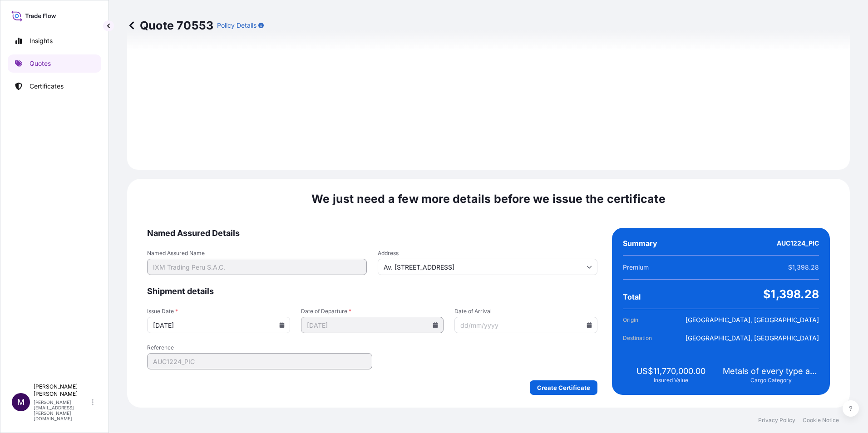 The height and width of the screenshot is (433, 868). What do you see at coordinates (632, 297) in the screenshot?
I see `span: Total` at bounding box center [632, 297].